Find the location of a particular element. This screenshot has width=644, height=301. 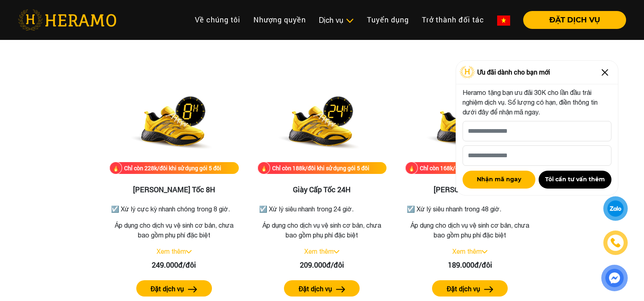

div: 209.000đ/đôi is located at coordinates (322, 265).